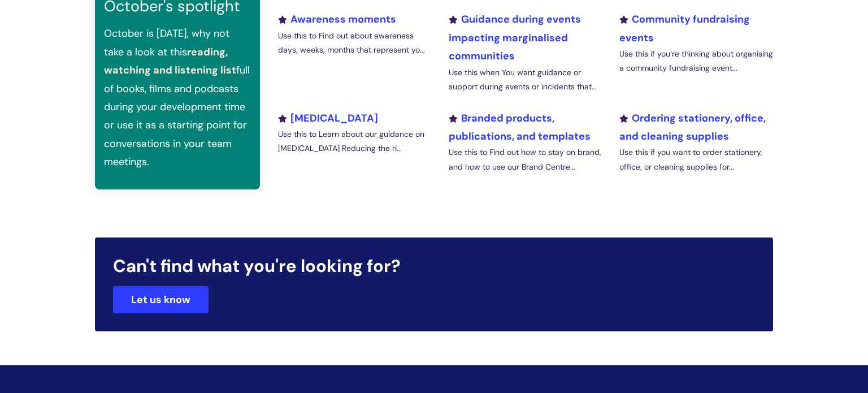 The image size is (868, 393). What do you see at coordinates (434, 266) in the screenshot?
I see `h2: Can't find what you're looking for?` at bounding box center [434, 266].